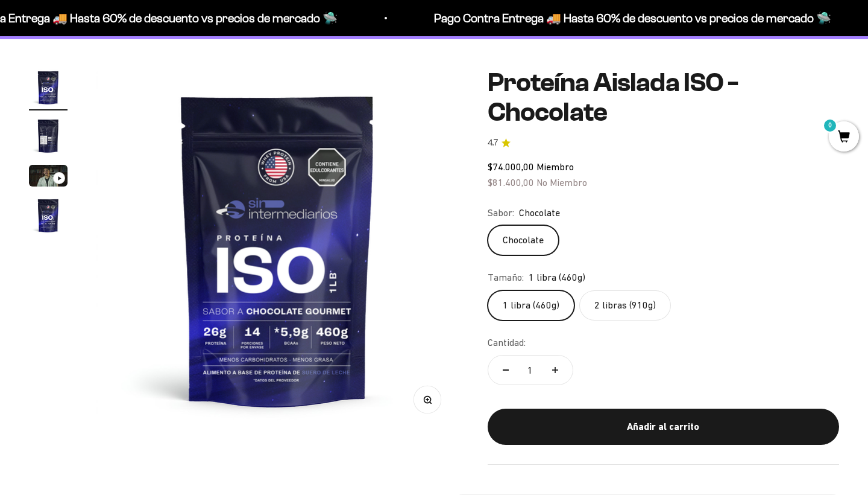 The image size is (868, 495). I want to click on legend: Tamaño:, so click(506, 278).